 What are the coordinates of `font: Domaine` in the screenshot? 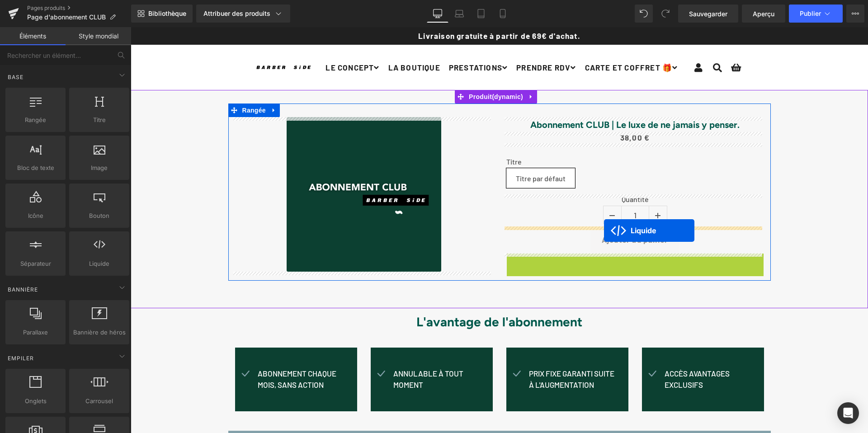 It's located at (58, 56).